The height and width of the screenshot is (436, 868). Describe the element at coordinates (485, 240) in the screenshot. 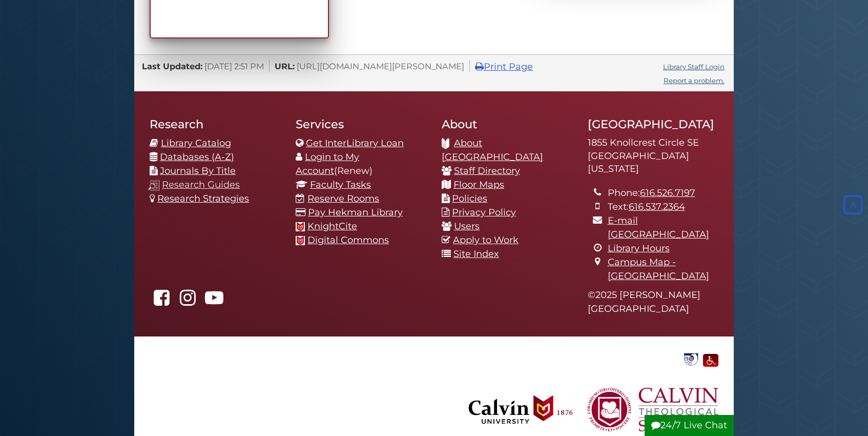

I see `a: Apply to Work` at that location.